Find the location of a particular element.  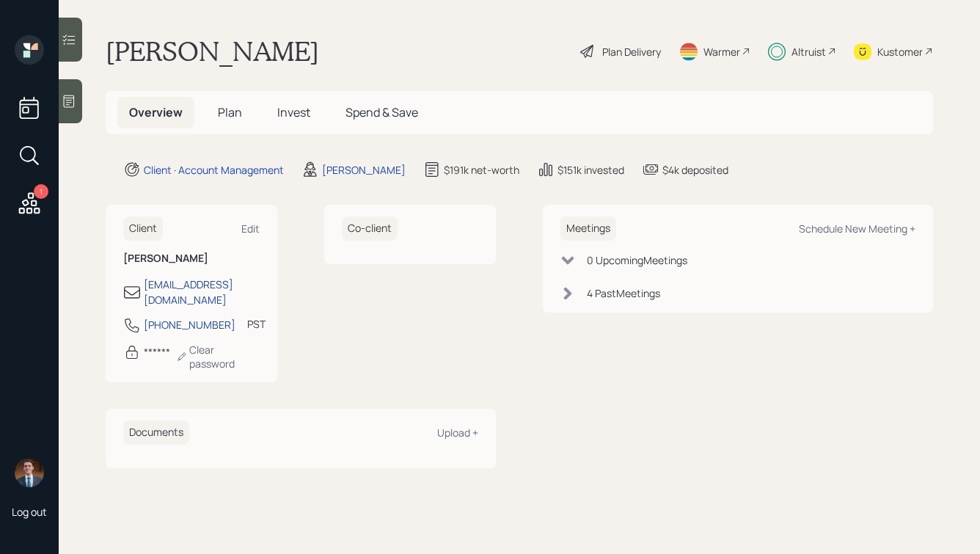

div: $191k net-worth is located at coordinates (481, 169).